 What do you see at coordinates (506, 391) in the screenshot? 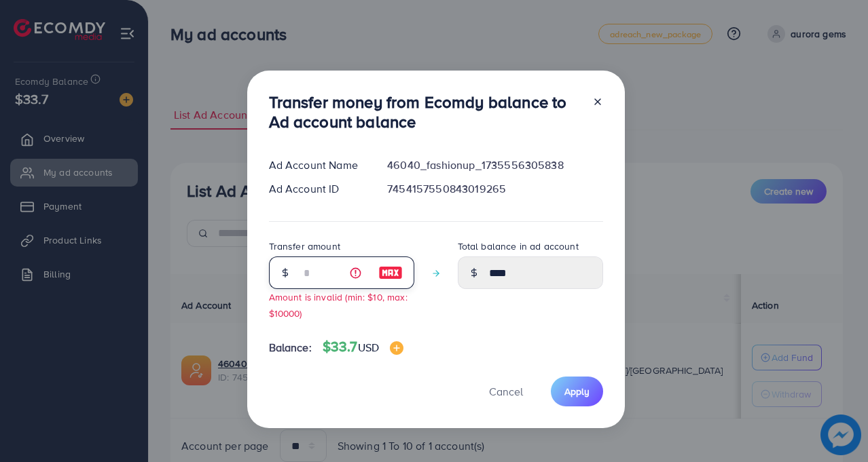
I see `button: Cancel` at bounding box center [506, 391].